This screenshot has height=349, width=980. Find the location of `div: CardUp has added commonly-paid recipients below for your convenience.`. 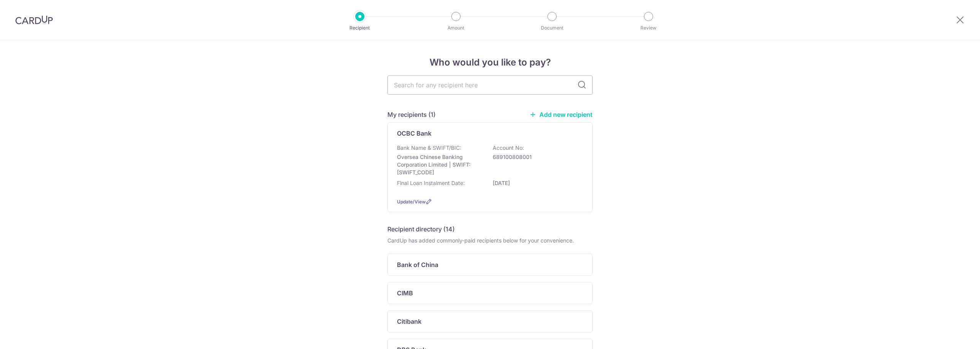

div: CardUp has added commonly-paid recipients below for your convenience. is located at coordinates (490, 241).